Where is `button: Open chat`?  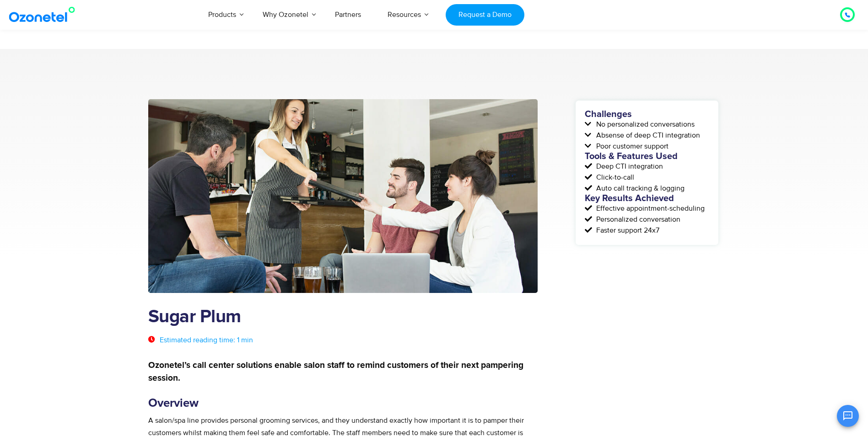
button: Open chat is located at coordinates (848, 416).